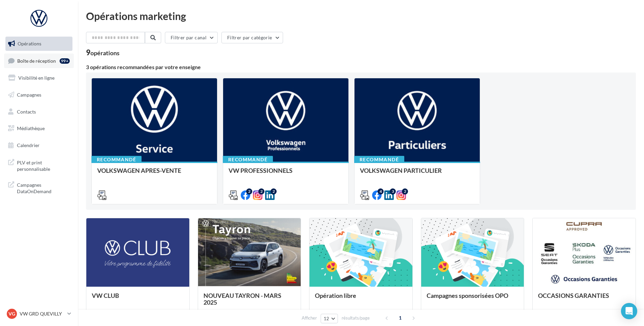 Image resolution: width=644 pixels, height=326 pixels. I want to click on span: Afficher, so click(309, 318).